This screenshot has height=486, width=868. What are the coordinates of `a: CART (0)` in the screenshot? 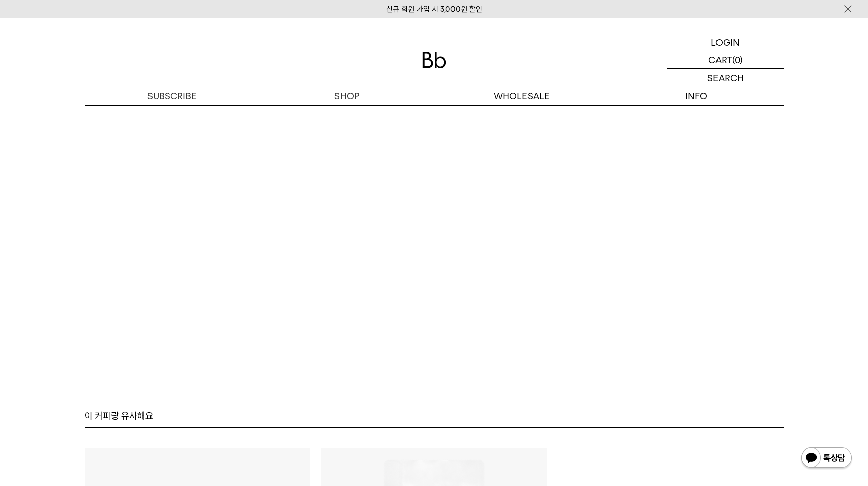 It's located at (726, 60).